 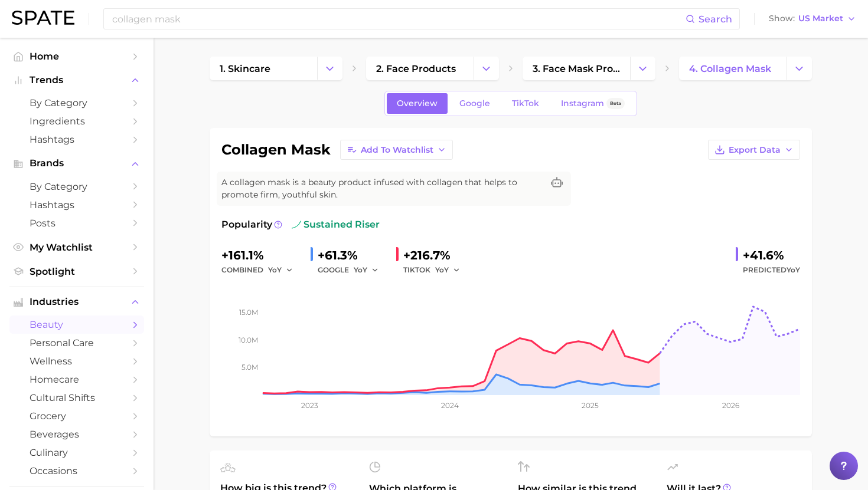 What do you see at coordinates (77, 452) in the screenshot?
I see `a: culinary` at bounding box center [77, 452].